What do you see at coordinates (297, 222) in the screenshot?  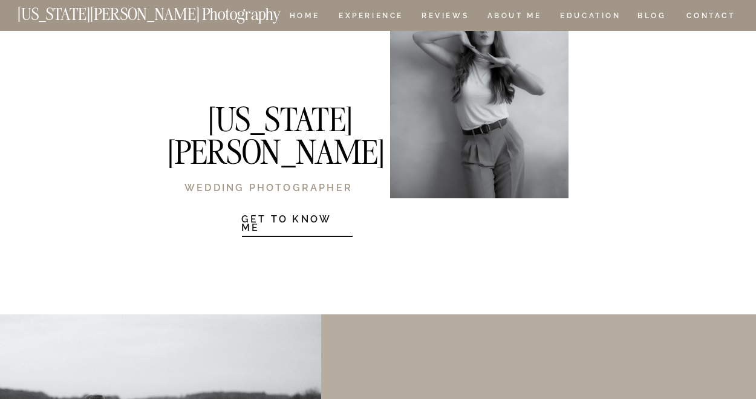 I see `h1: Get to know Me` at bounding box center [297, 222].